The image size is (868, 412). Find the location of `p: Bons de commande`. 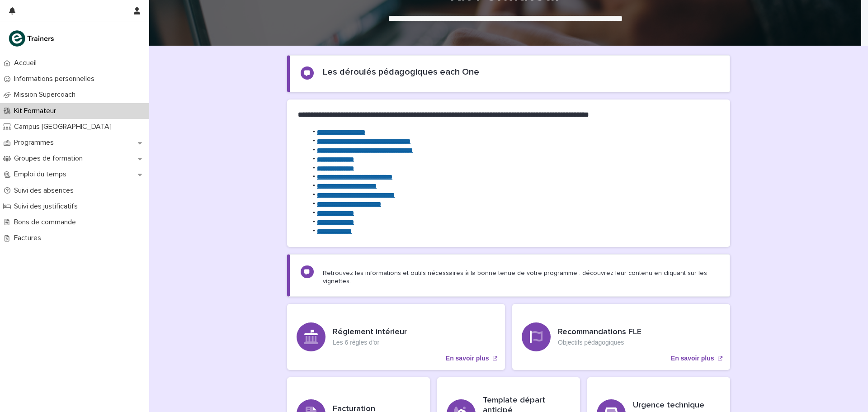

p: Bons de commande is located at coordinates (46, 222).